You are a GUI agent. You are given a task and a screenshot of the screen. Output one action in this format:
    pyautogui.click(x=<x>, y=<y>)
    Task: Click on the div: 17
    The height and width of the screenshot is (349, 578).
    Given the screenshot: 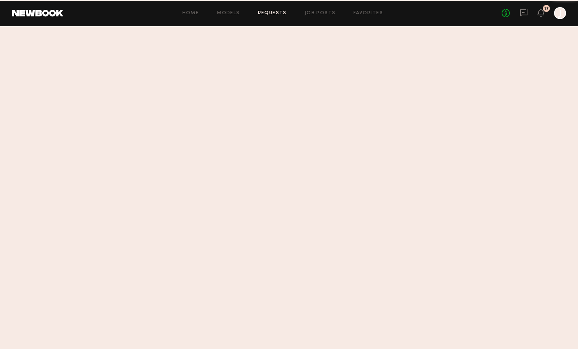 What is the action you would take?
    pyautogui.click(x=547, y=9)
    